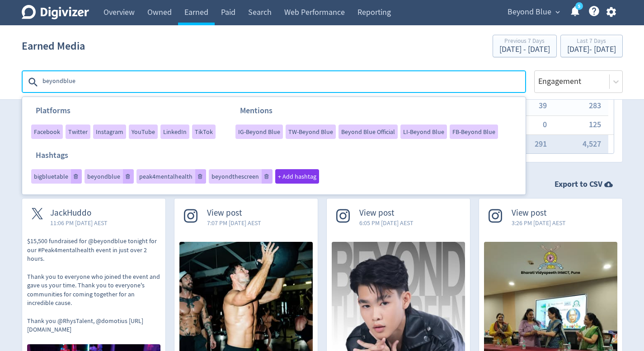 This screenshot has width=644, height=351. What do you see at coordinates (259, 132) in the screenshot?
I see `span: IG-Beyond Blue` at bounding box center [259, 132].